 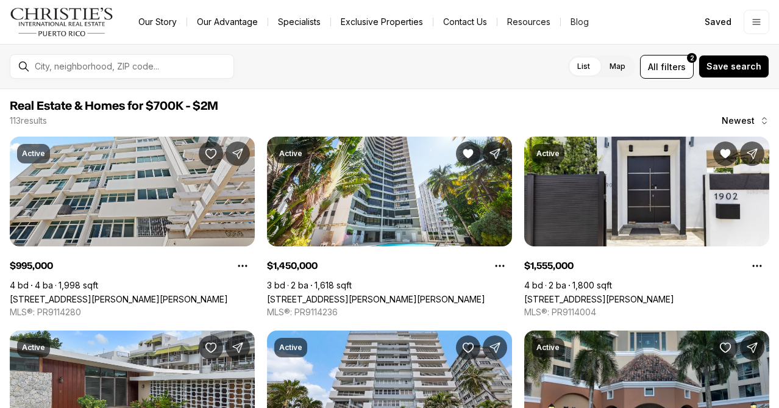 I want to click on span: Real Estate & Homes for $700K - $2M, so click(x=114, y=106).